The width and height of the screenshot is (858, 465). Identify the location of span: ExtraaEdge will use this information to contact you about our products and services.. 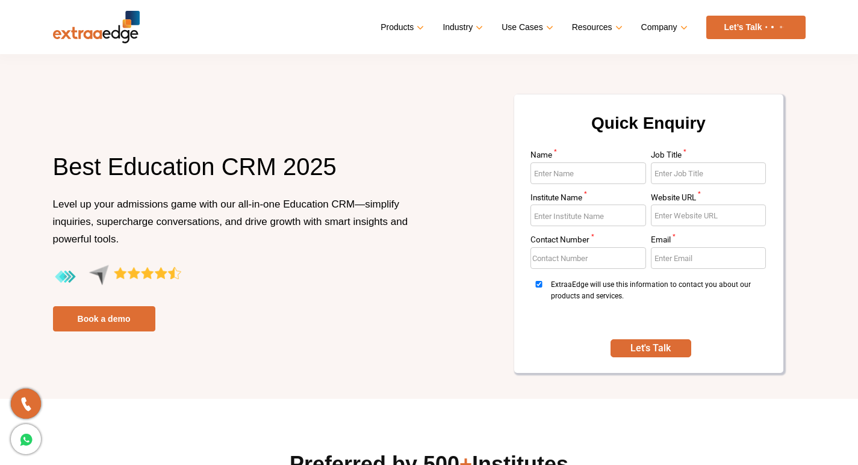
(656, 302).